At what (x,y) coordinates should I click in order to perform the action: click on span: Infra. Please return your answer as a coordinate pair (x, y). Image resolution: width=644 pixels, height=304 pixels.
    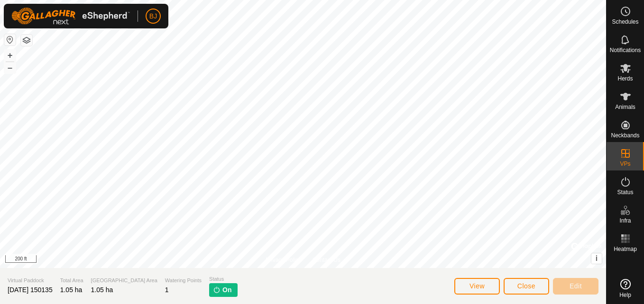
    Looking at the image, I should click on (625, 221).